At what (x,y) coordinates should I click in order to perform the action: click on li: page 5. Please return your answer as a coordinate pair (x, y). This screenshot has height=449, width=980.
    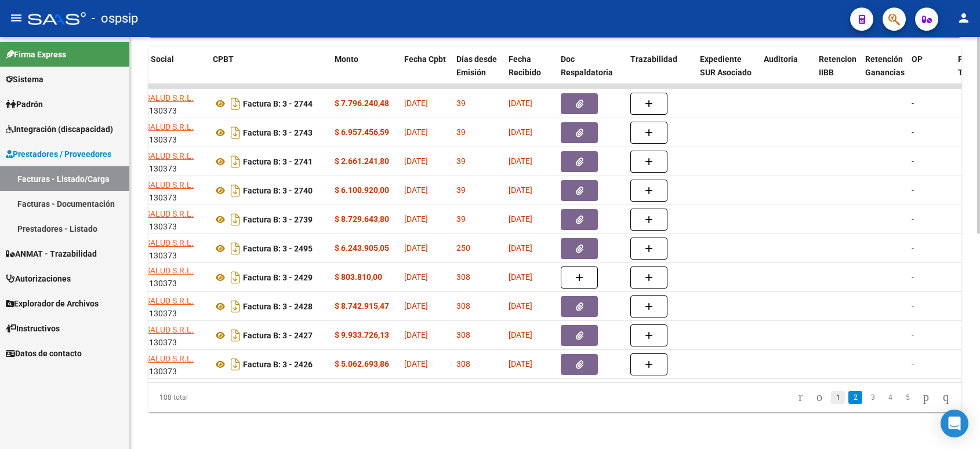
    Looking at the image, I should click on (907, 398).